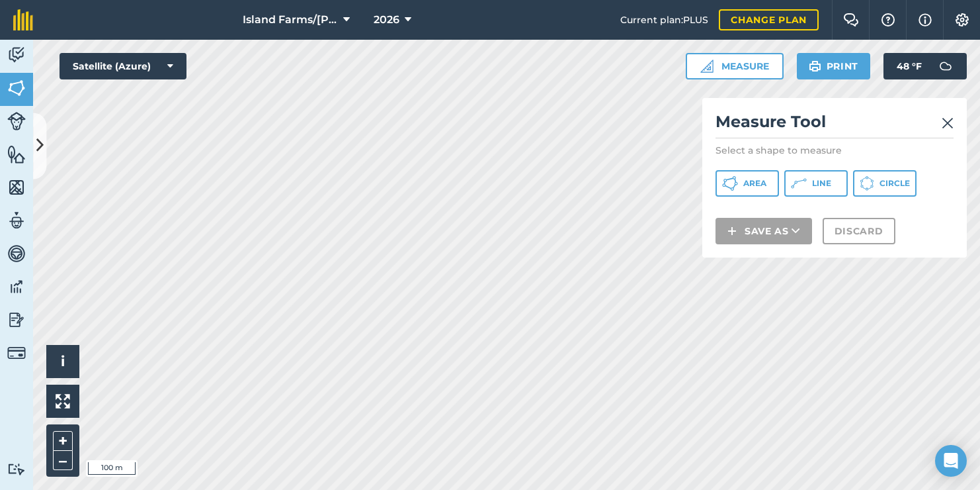  What do you see at coordinates (962, 20) in the screenshot?
I see `img: A cog icon` at bounding box center [962, 20].